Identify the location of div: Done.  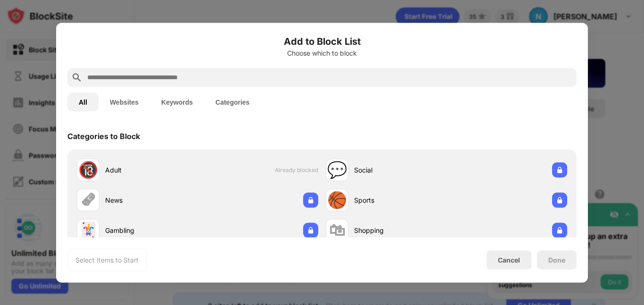
(557, 260).